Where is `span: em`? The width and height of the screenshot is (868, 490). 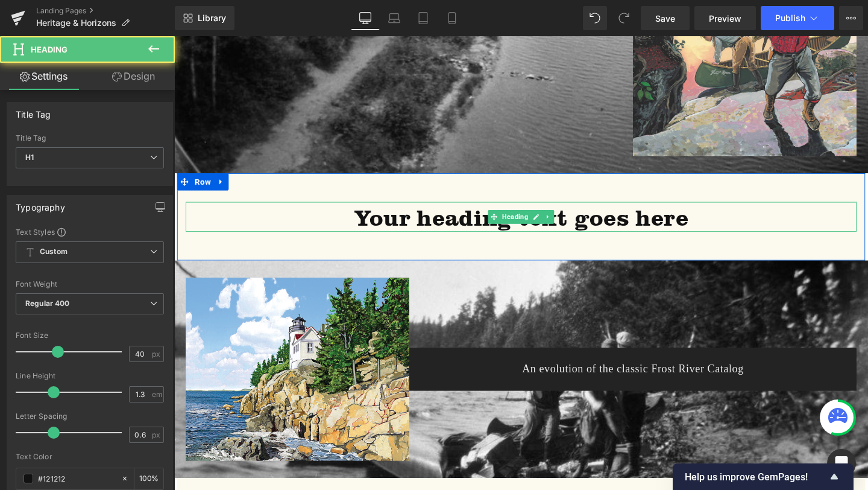 span: em is located at coordinates (157, 394).